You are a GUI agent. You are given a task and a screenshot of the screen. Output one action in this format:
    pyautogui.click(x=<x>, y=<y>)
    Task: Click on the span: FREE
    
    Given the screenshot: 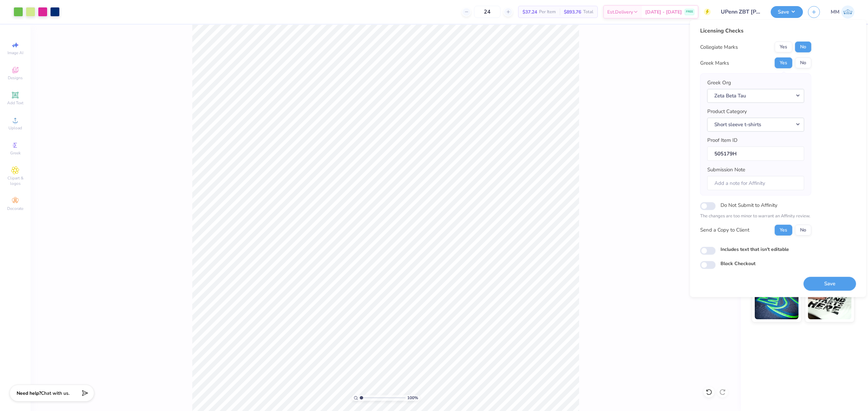 What is the action you would take?
    pyautogui.click(x=690, y=12)
    